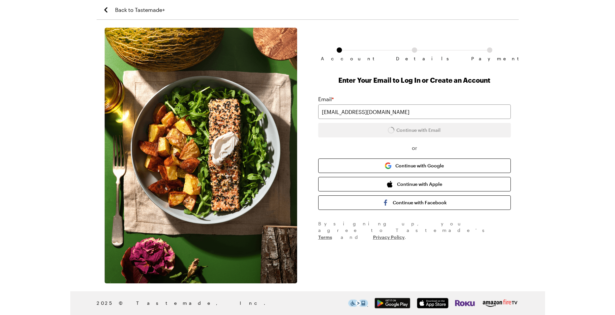  Describe the element at coordinates (465, 304) in the screenshot. I see `img: Roku` at that location.